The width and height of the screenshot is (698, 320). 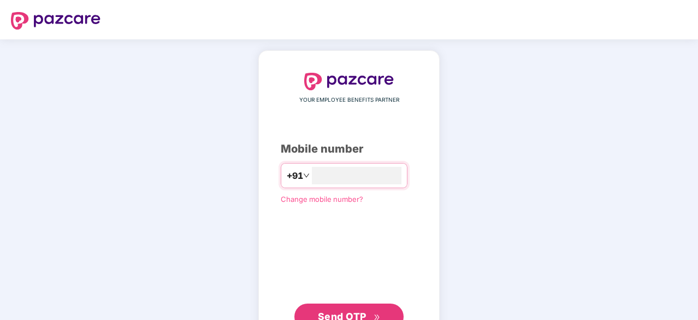 What do you see at coordinates (322, 199) in the screenshot?
I see `span: Change mobile number?` at bounding box center [322, 199].